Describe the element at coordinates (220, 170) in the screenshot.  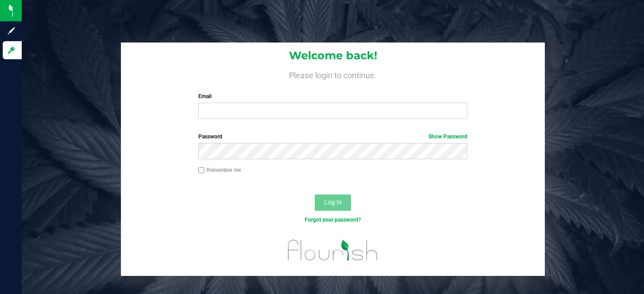
I see `label: Remember me` at that location.